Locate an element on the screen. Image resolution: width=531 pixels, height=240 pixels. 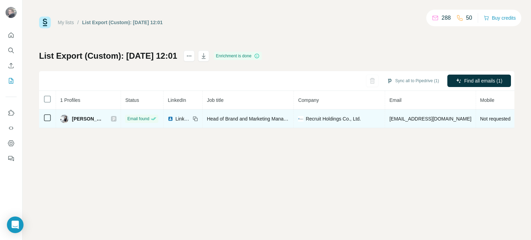
button: Search is located at coordinates (11, 50).